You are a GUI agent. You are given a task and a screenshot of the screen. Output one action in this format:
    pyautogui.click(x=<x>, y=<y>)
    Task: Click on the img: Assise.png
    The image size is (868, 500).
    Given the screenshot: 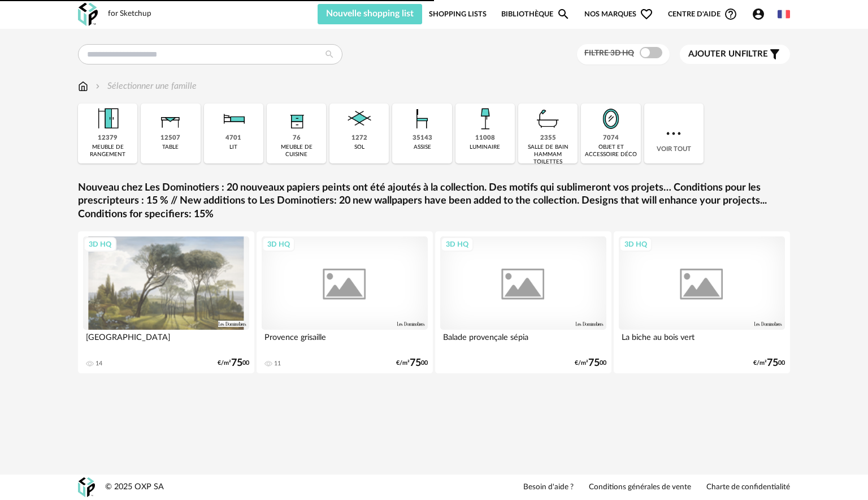 What is the action you would take?
    pyautogui.click(x=423, y=119)
    